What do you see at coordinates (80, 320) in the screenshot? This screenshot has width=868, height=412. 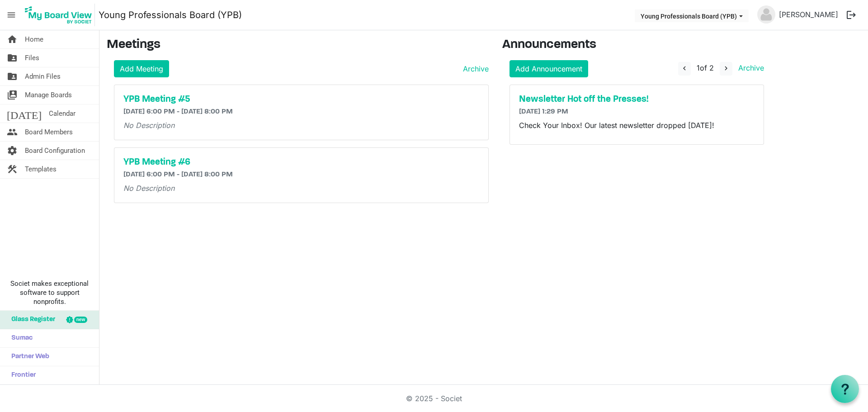 I see `div: new` at bounding box center [80, 320].